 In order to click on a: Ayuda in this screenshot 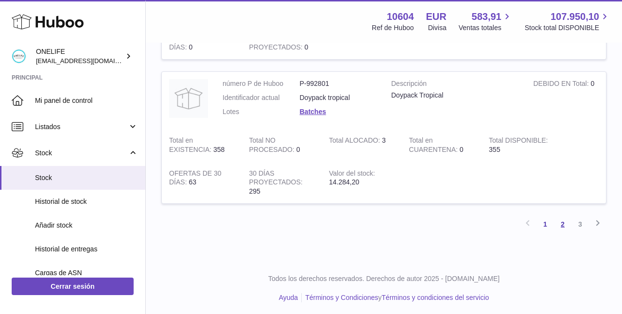, I will do `click(288, 298)`.